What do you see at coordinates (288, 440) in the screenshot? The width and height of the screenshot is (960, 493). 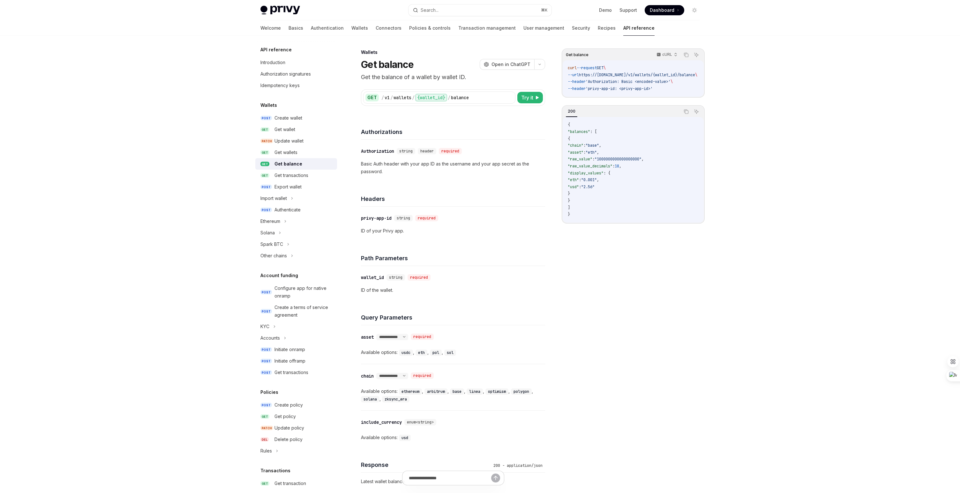 I see `div: Delete policy` at bounding box center [288, 440].